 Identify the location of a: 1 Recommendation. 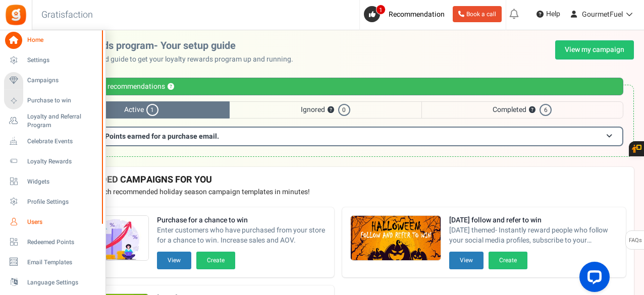
(407, 14).